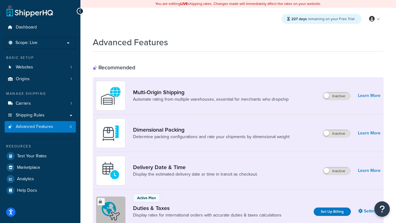 The width and height of the screenshot is (396, 223). Describe the element at coordinates (40, 190) in the screenshot. I see `li: Help Docs` at that location.